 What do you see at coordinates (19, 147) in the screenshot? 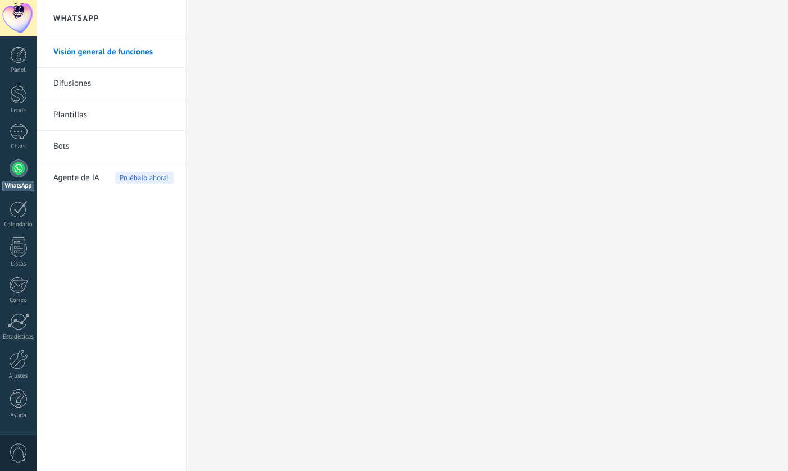
I see `div: Chats` at bounding box center [19, 147].